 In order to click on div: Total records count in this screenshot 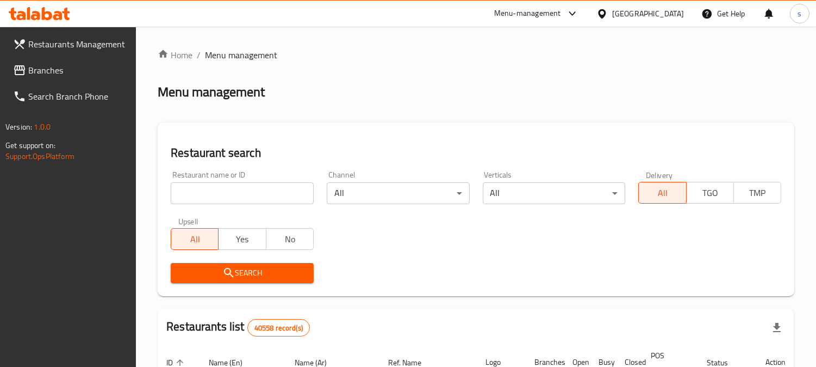, I will do `click(278, 327)`.